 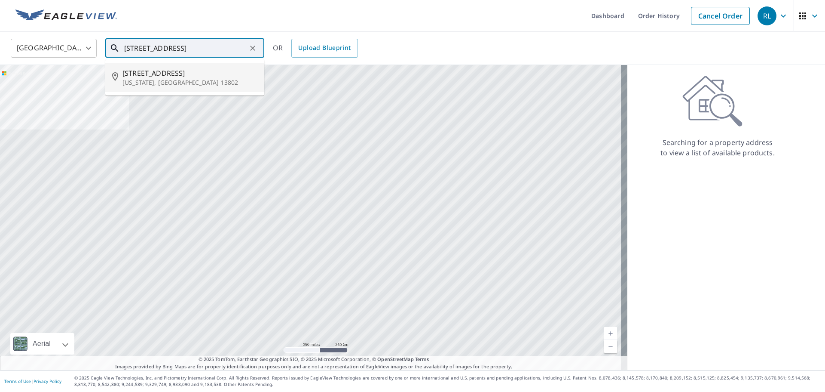 What do you see at coordinates (325, 48) in the screenshot?
I see `span: Upload Blueprint` at bounding box center [325, 48].